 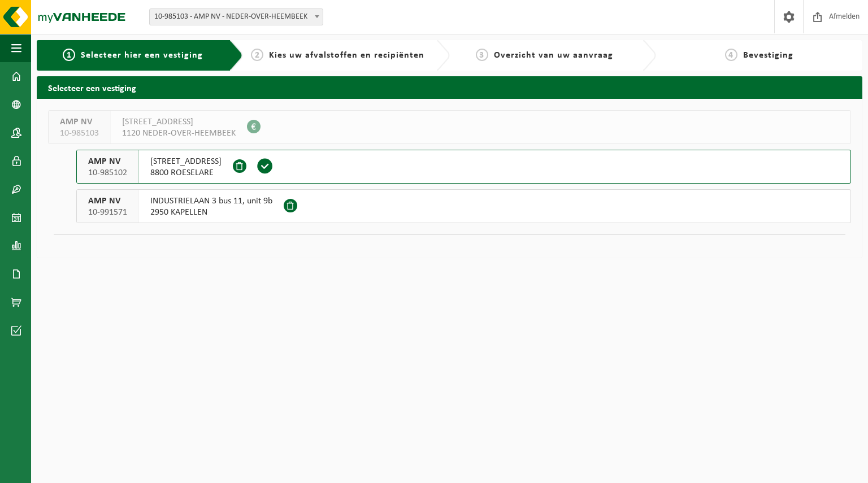 I want to click on span: Selecteer hier een vestiging, so click(x=142, y=55).